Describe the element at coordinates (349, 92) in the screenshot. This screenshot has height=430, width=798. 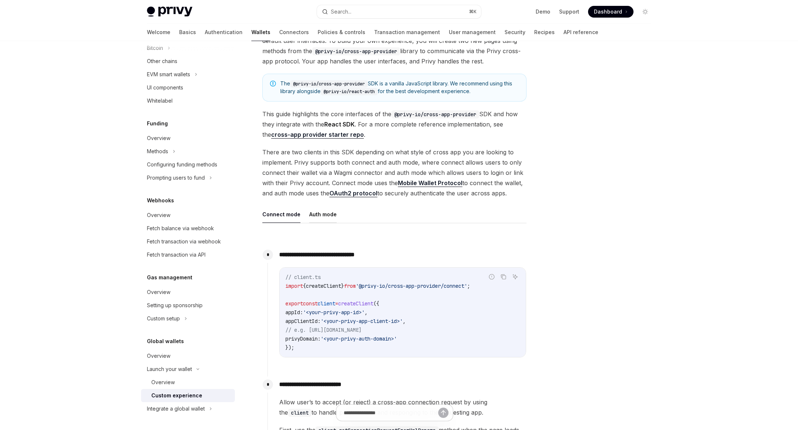
I see `code: @privy-io/react-auth` at that location.